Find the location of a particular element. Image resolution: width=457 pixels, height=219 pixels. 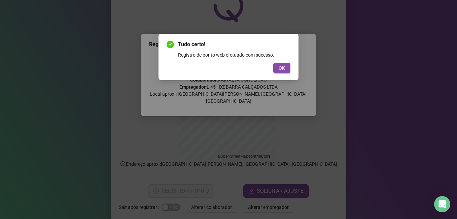

button: OK is located at coordinates (281, 68).